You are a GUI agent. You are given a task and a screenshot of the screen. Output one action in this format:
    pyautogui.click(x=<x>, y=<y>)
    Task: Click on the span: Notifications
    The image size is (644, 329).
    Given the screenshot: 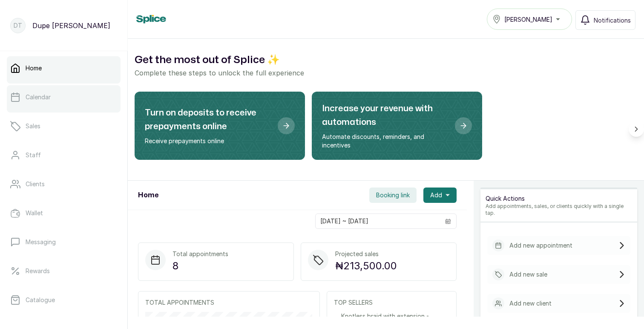 What is the action you would take?
    pyautogui.click(x=612, y=20)
    